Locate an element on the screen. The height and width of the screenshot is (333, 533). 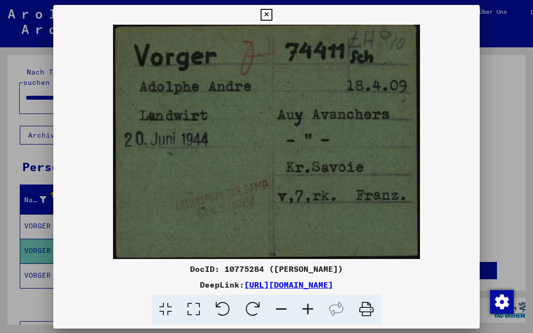
div: Change consent is located at coordinates (501, 302).